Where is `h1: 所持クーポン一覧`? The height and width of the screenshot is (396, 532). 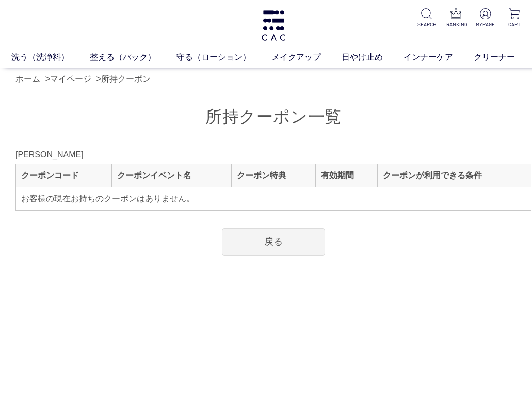 h1: 所持クーポン一覧 is located at coordinates (273, 116).